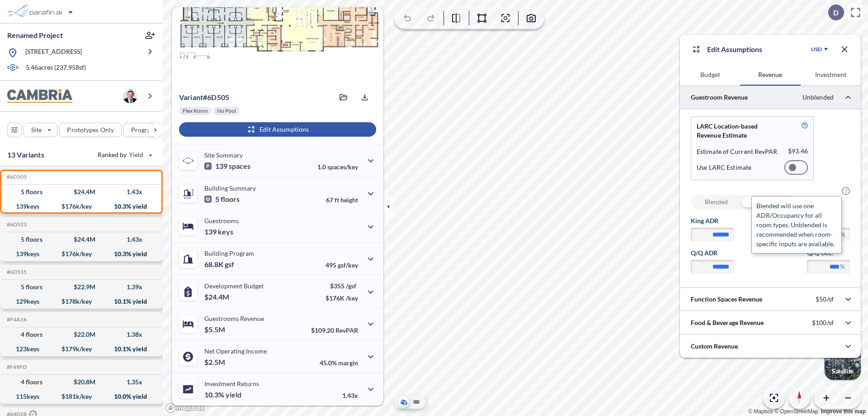 Image resolution: width=868 pixels, height=416 pixels. I want to click on p: D, so click(836, 13).